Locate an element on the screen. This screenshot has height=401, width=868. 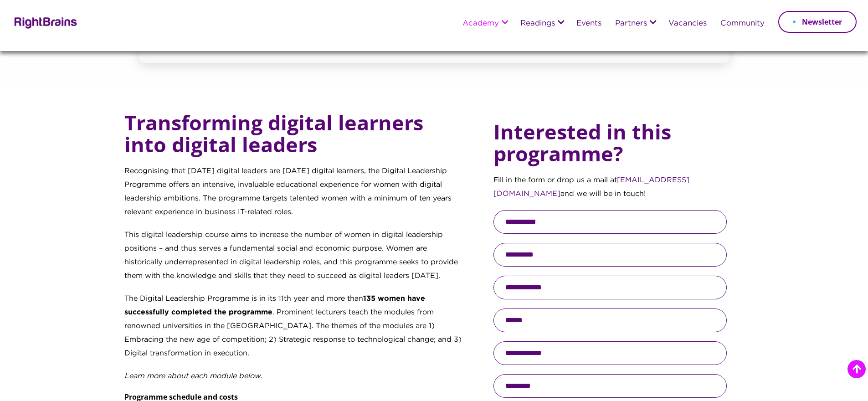
a: Newsletter is located at coordinates (818, 22).